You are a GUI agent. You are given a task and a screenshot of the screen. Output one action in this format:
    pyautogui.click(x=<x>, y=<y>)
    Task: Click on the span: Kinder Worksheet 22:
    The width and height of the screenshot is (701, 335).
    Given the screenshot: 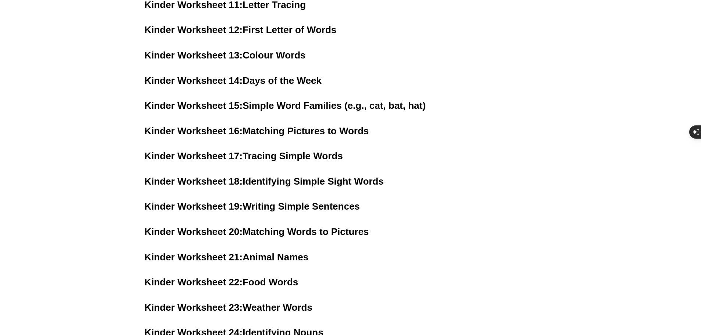 What is the action you would take?
    pyautogui.click(x=194, y=282)
    